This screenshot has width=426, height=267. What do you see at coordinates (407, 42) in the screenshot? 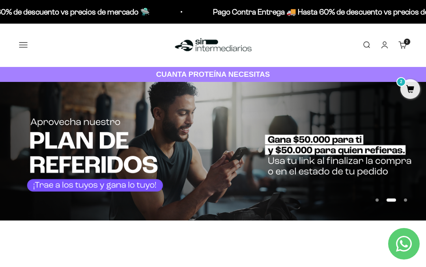
I see `span: 2` at bounding box center [407, 42].